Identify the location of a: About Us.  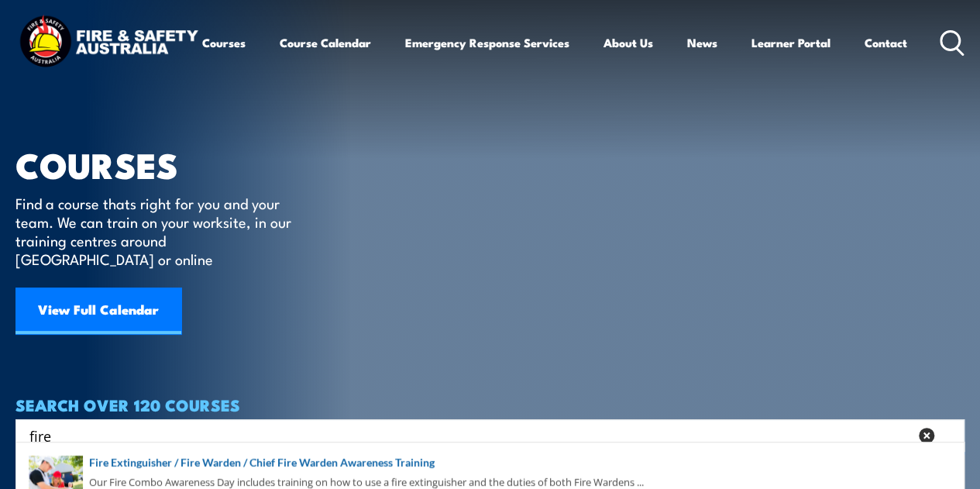
(628, 43).